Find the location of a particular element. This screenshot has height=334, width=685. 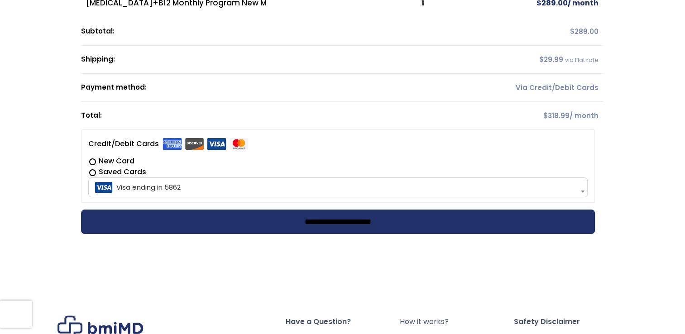

th: Total: is located at coordinates (267, 116).